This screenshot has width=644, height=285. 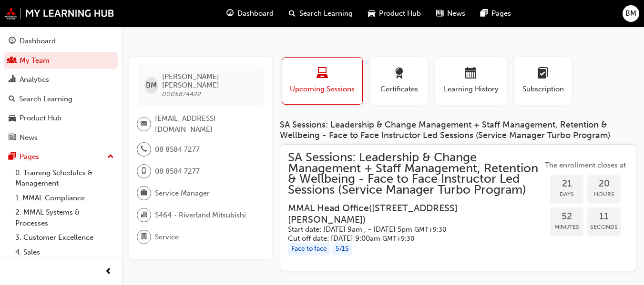 What do you see at coordinates (61, 99) in the screenshot?
I see `a: Search Learning` at bounding box center [61, 99].